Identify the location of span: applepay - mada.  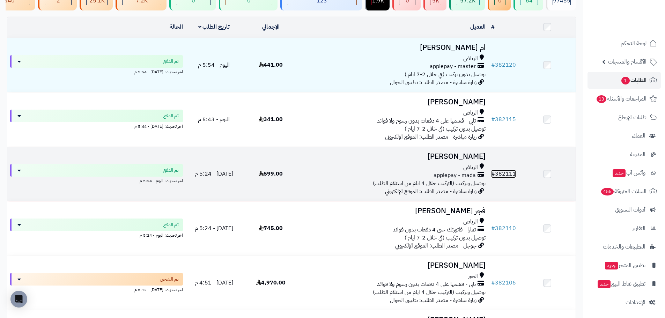
(455, 175).